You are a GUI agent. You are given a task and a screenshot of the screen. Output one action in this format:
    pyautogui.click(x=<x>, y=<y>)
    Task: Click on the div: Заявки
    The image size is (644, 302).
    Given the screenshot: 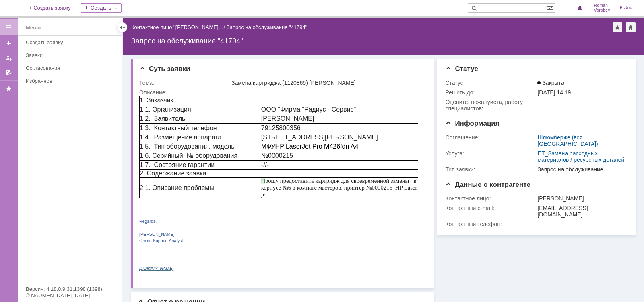 What is the action you would take?
    pyautogui.click(x=72, y=55)
    